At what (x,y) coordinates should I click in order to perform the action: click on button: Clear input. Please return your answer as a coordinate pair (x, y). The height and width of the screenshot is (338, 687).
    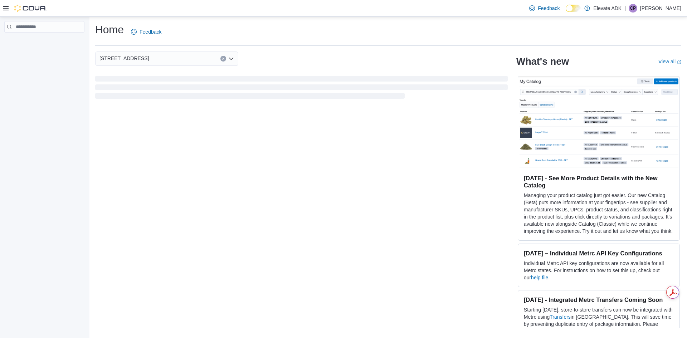
    Looking at the image, I should click on (223, 59).